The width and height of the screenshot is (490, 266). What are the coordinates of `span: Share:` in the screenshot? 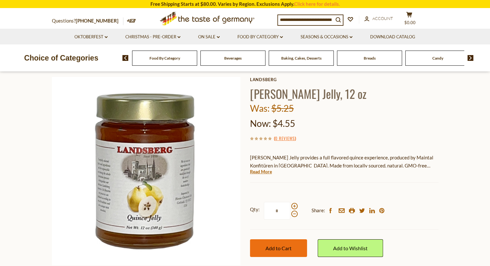 It's located at (319, 211).